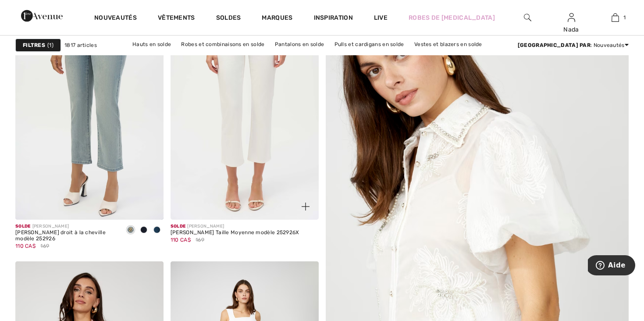 The width and height of the screenshot is (644, 321). What do you see at coordinates (144, 230) in the screenshot?
I see `div: DARK DENIM BLUE` at bounding box center [144, 230].